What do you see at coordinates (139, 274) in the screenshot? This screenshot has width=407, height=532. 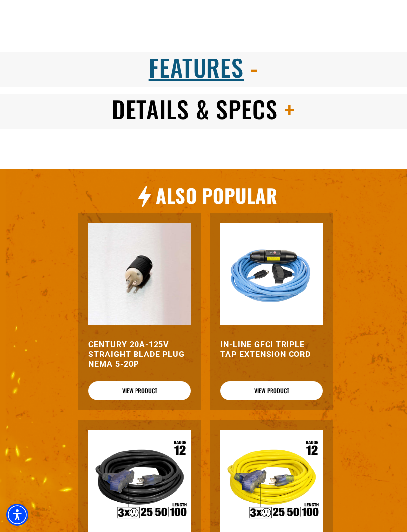 I see `img: Century 20A-125V Straight Blade Plug NEMA 5-20P` at bounding box center [139, 274].